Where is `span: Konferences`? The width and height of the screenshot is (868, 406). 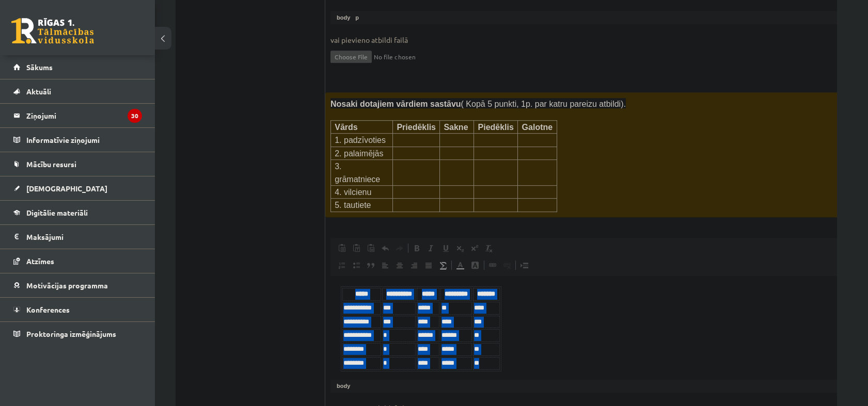
span: Konferences is located at coordinates (48, 309).